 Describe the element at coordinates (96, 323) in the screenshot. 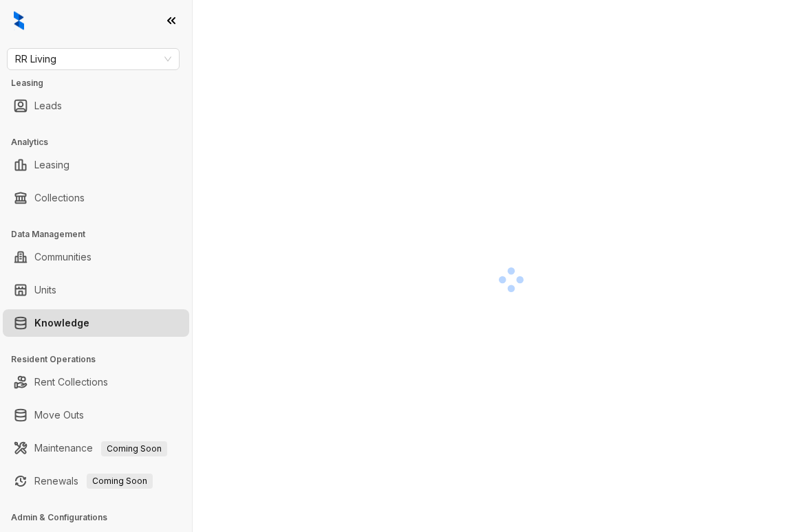

I see `li: Knowledge` at that location.